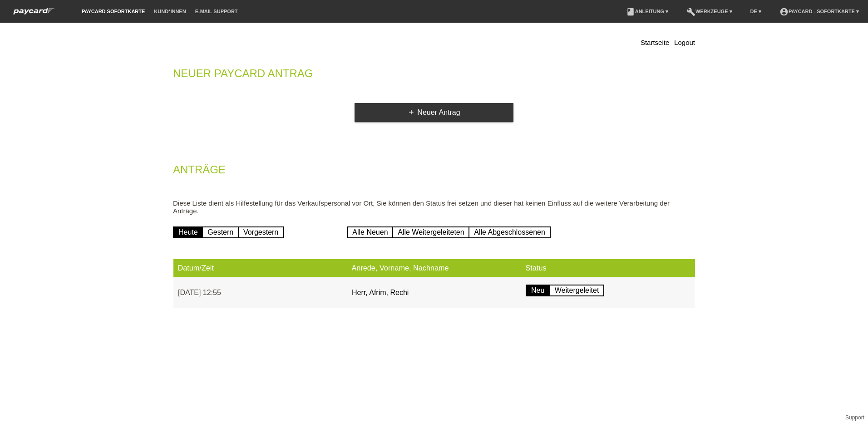  Describe the element at coordinates (431, 232) in the screenshot. I see `a: Alle Weitergeleiteten` at that location.